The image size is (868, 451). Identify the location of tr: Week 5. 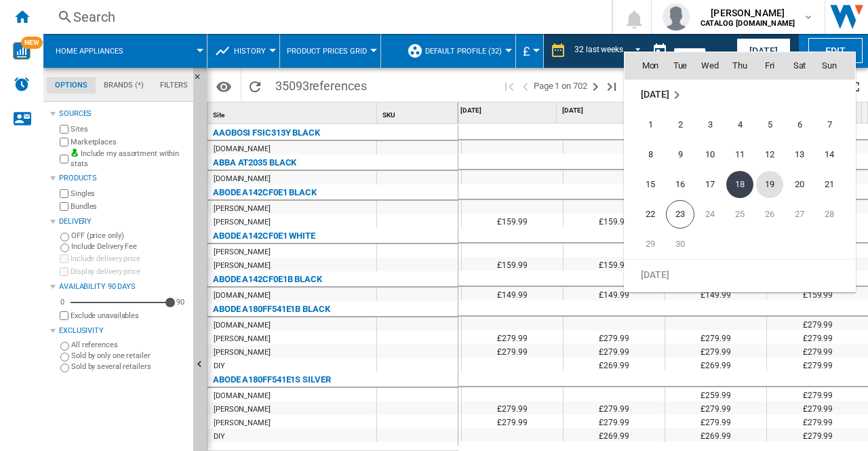
(740, 244).